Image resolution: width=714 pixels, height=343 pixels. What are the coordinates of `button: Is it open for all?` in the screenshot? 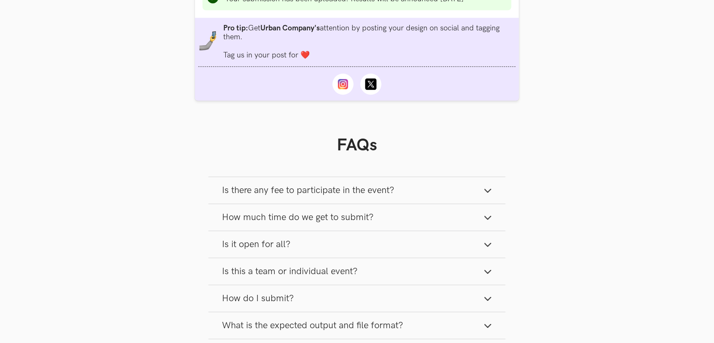 It's located at (357, 244).